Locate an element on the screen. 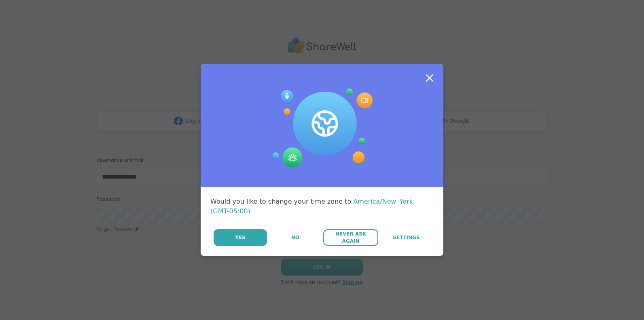  span: Yes is located at coordinates (240, 238).